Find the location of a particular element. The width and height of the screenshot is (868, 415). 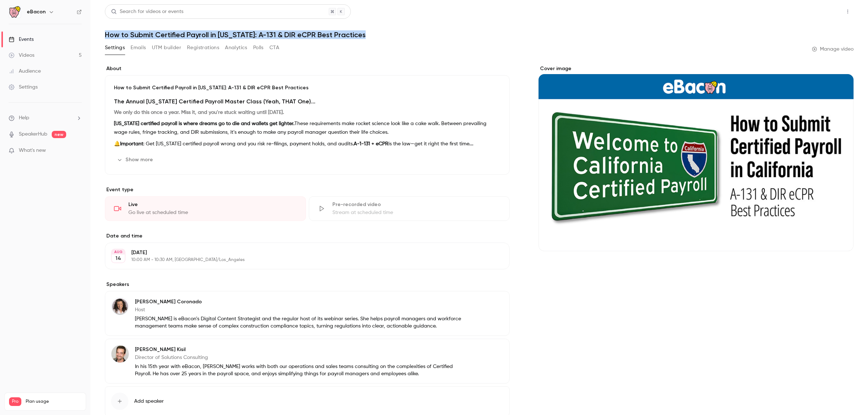

button: Analytics is located at coordinates (236, 48).